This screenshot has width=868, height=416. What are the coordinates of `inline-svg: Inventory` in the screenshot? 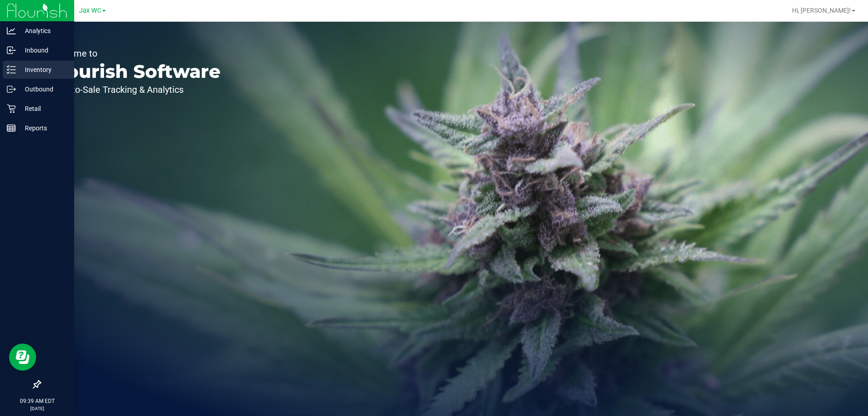 It's located at (11, 69).